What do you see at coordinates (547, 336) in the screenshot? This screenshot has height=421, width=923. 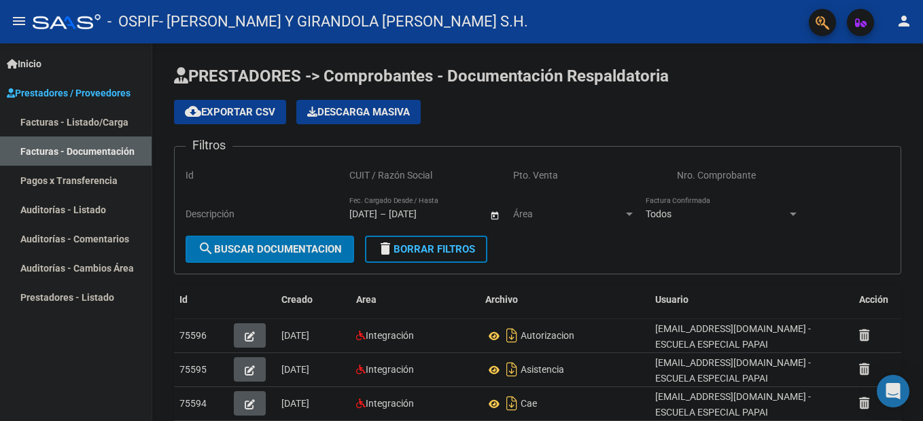 I see `span: Autorizacion` at bounding box center [547, 336].